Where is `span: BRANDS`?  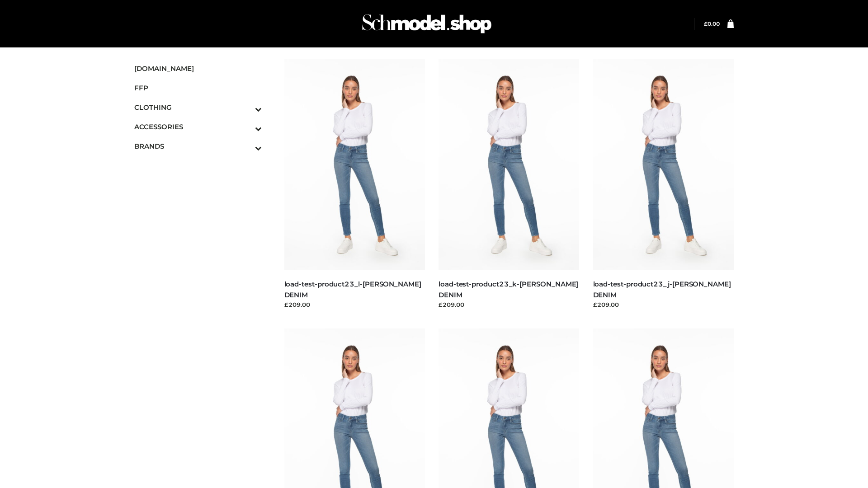
span: BRANDS is located at coordinates (198, 146).